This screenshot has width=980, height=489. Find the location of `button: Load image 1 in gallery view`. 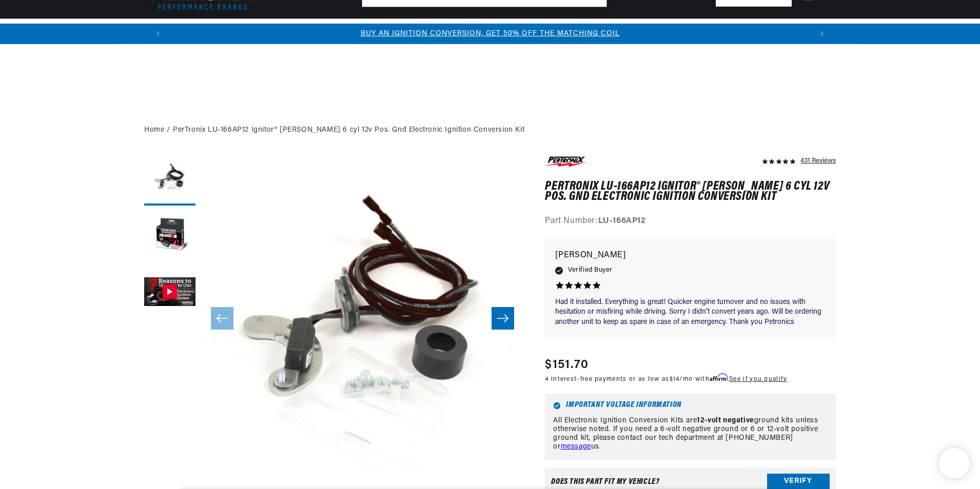

button: Load image 1 in gallery view is located at coordinates (170, 180).